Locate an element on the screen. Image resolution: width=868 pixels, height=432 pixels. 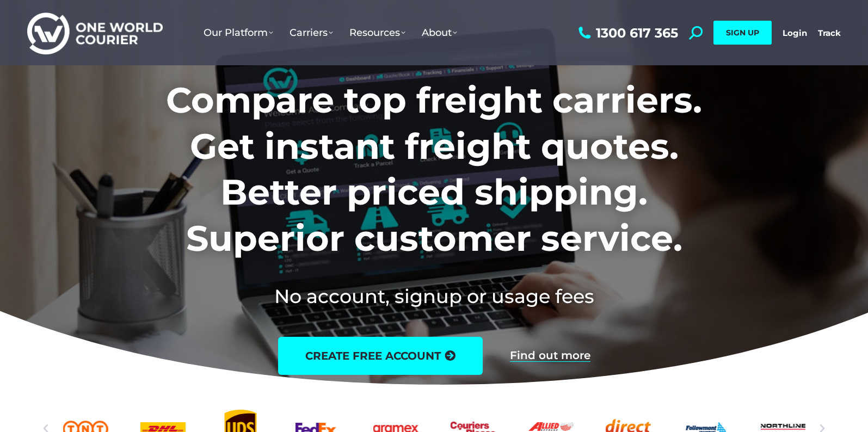
span: About is located at coordinates (439, 33).